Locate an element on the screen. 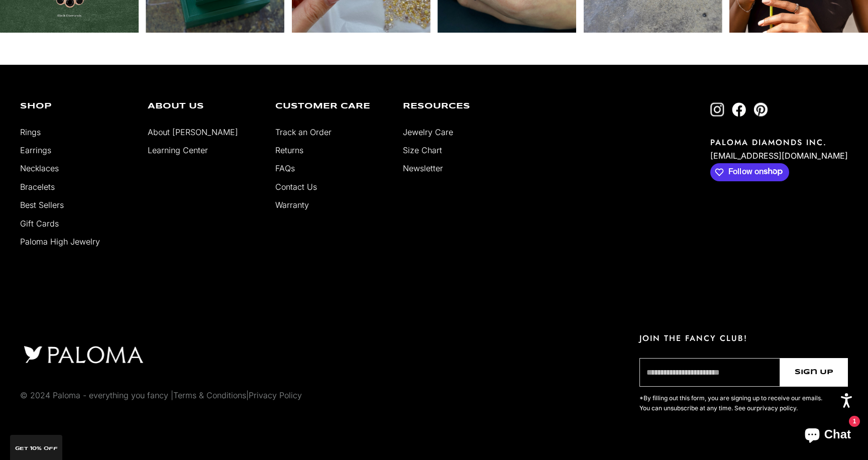 Image resolution: width=868 pixels, height=460 pixels. p: Resources is located at coordinates (459, 106).